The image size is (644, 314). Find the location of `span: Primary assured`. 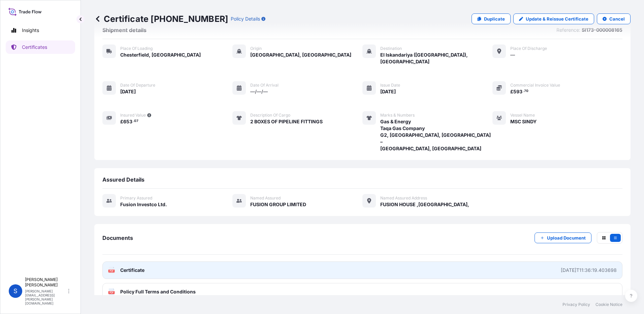

span: Primary assured is located at coordinates (136, 198).